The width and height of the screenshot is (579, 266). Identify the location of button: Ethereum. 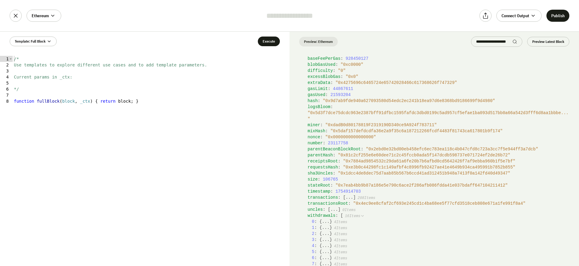
(44, 16).